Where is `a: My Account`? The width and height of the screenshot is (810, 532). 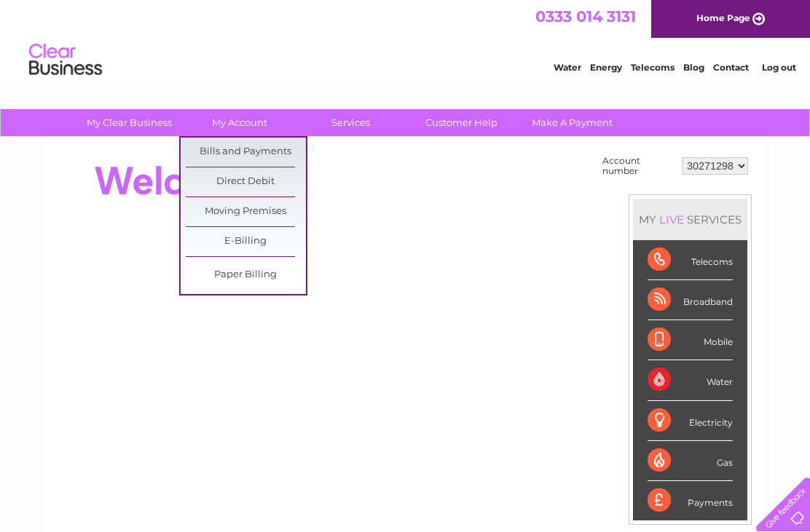
a: My Account is located at coordinates (239, 122).